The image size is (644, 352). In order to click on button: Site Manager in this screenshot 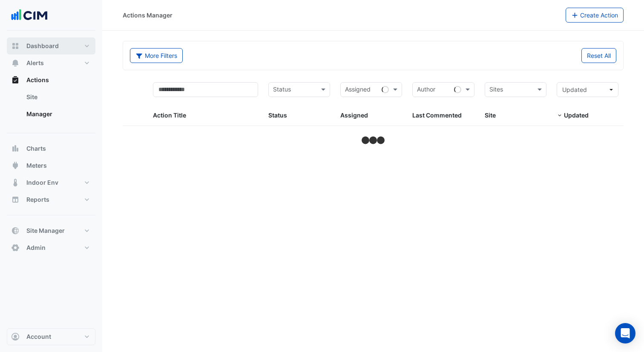, I will do `click(51, 231)`.